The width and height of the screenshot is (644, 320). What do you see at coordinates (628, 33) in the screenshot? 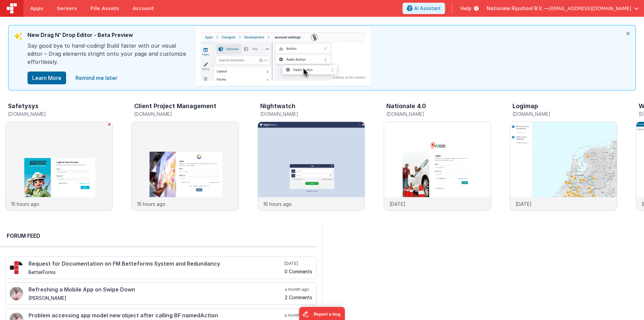
I see `i: close` at bounding box center [628, 33].